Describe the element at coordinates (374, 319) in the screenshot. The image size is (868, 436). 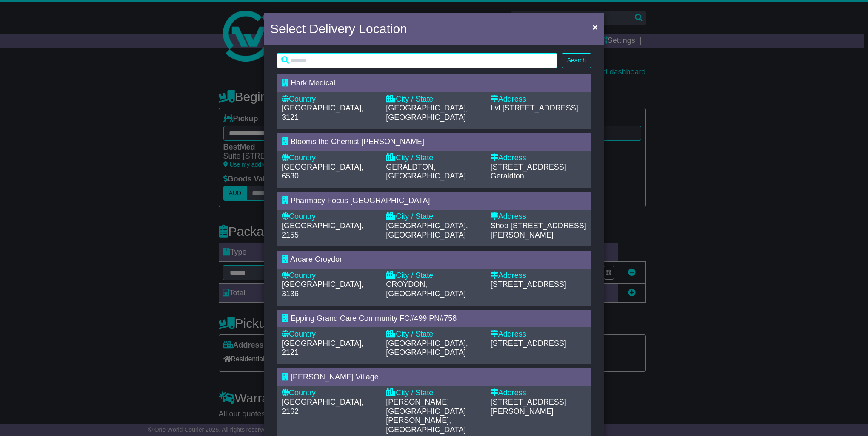
I see `span: Epping Grand Care Community FC#499 PN#758` at that location.